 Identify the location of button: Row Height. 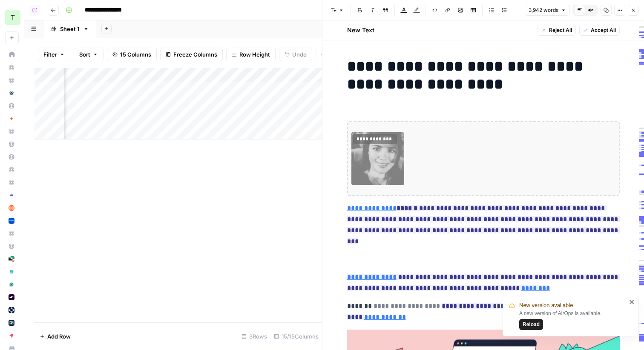
(251, 54).